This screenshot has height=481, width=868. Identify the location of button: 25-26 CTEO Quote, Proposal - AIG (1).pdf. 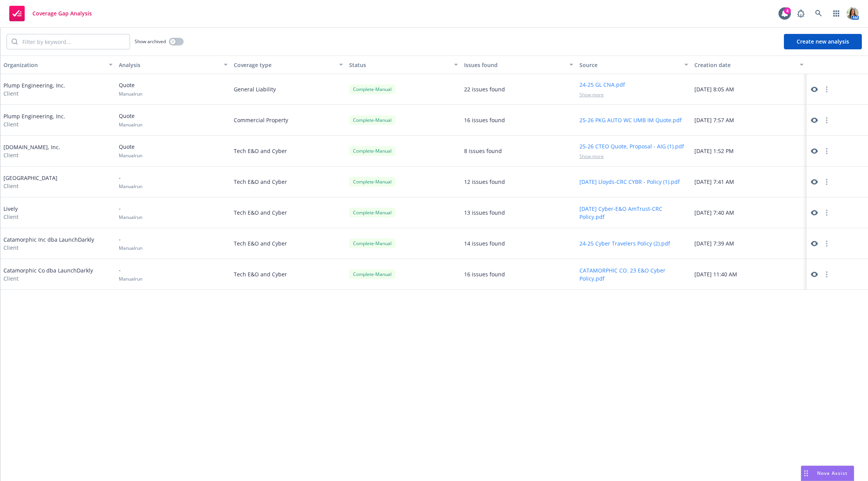
(631, 146).